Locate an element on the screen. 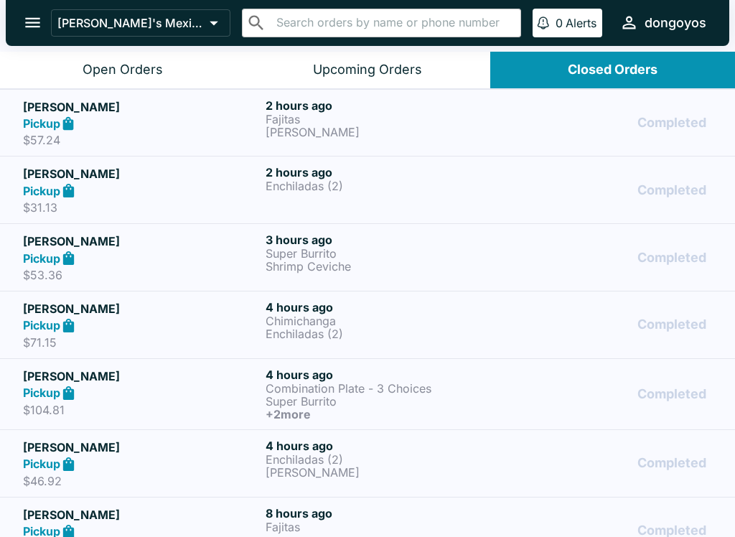 The image size is (735, 537). input: Search orders by name or phone number is located at coordinates (393, 23).